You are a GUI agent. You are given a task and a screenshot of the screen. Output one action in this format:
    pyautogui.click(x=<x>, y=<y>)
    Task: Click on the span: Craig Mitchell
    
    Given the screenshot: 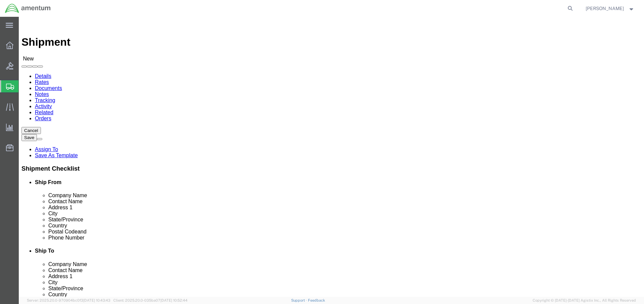 What is the action you would take?
    pyautogui.click(x=605, y=8)
    